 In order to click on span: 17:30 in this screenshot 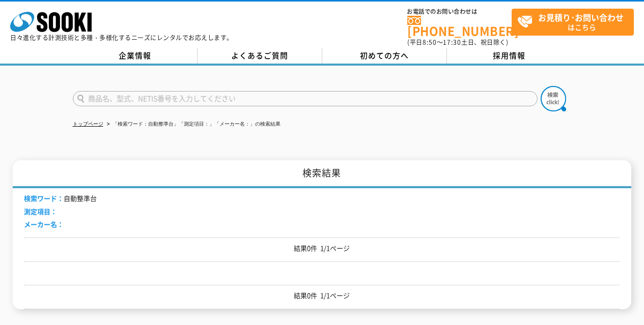, I will do `click(452, 42)`.